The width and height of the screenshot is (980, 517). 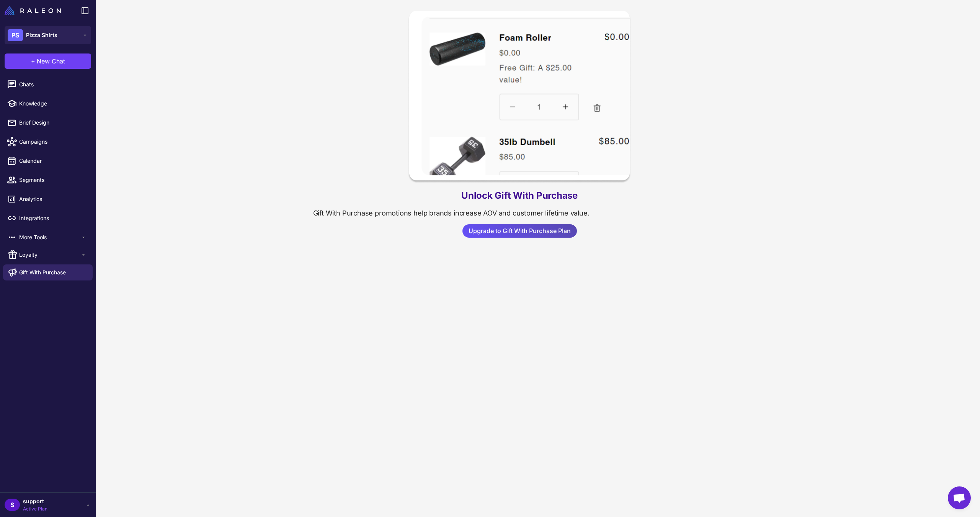 What do you see at coordinates (53, 104) in the screenshot?
I see `span: Knowledge` at bounding box center [53, 104].